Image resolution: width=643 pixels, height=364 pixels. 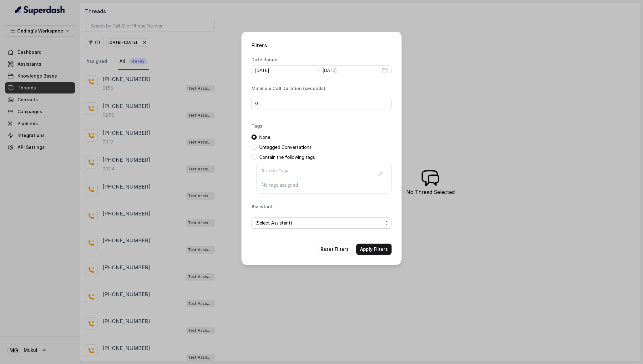 What do you see at coordinates (265, 60) in the screenshot?
I see `p: Date Range:` at bounding box center [265, 60].